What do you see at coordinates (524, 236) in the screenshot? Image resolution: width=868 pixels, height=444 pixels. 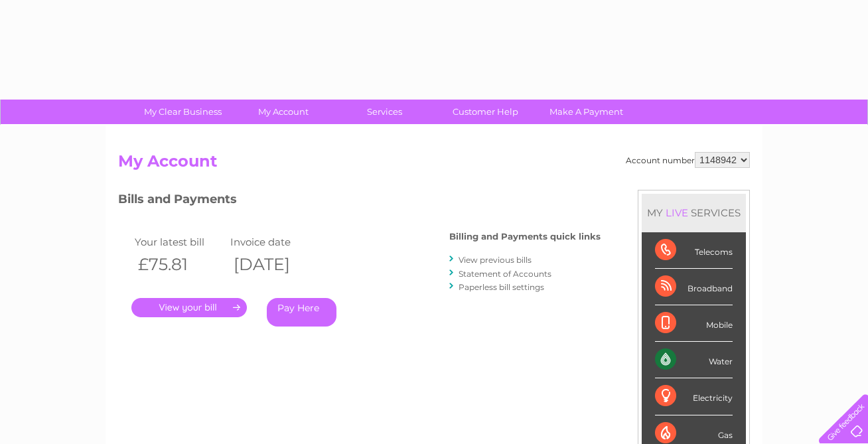 I see `h4: Billing and Payments quick links` at bounding box center [524, 236].